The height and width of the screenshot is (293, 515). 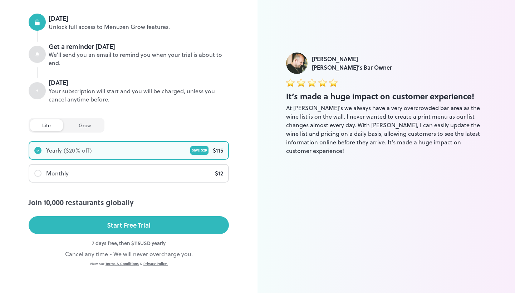 What do you see at coordinates (139, 96) in the screenshot?
I see `div: Your subscription will start and you will be charged, unless you cancel anytime before.` at bounding box center [139, 96].